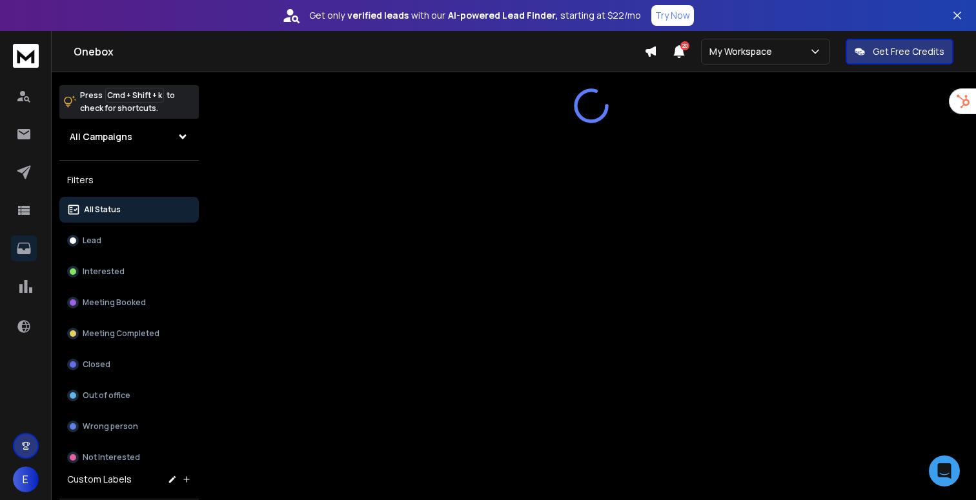 The image size is (976, 500). Describe the element at coordinates (685, 46) in the screenshot. I see `span: 20` at that location.